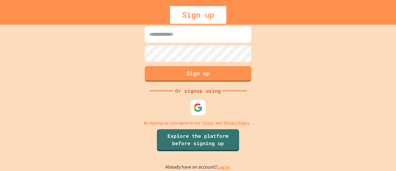  What do you see at coordinates (198, 91) in the screenshot?
I see `div: Or signup using` at bounding box center [198, 91].